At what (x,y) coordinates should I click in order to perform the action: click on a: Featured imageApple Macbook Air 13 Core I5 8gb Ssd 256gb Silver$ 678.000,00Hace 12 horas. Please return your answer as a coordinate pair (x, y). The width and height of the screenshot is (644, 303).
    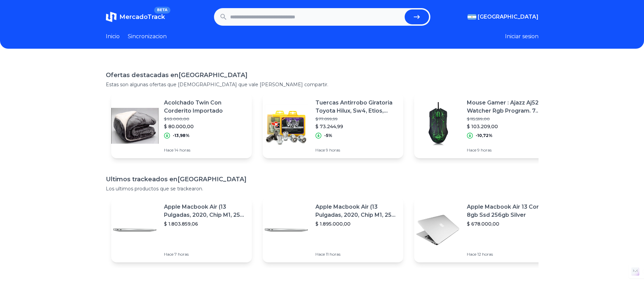
    Looking at the image, I should click on (484, 230).